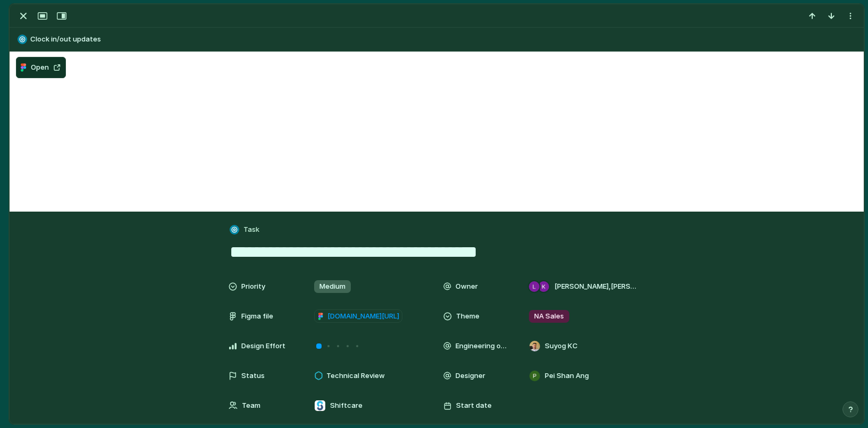 This screenshot has width=868, height=428. What do you see at coordinates (346, 406) in the screenshot?
I see `span: Shiftcare` at bounding box center [346, 406].